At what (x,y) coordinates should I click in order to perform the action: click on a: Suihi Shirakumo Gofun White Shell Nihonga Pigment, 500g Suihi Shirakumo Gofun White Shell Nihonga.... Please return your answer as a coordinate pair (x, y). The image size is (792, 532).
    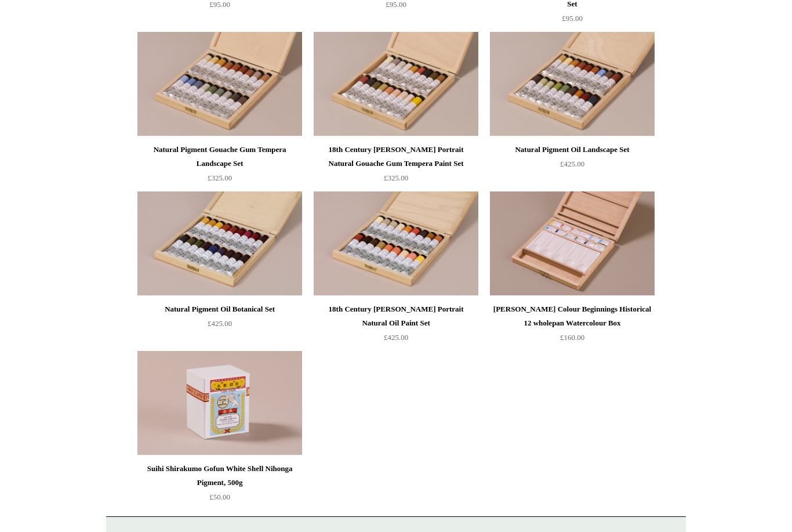
    Looking at the image, I should click on (220, 403).